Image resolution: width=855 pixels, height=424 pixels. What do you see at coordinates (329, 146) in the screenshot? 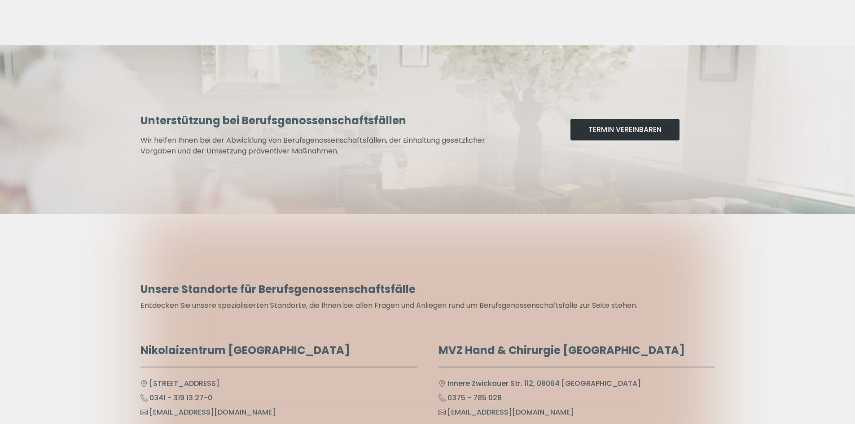
I see `p: Wir helfen Ihnen bei der Abwicklung von Berufsgenossenschaftsfällen, der Einhaltung gesetzlicher ...` at bounding box center [329, 146].